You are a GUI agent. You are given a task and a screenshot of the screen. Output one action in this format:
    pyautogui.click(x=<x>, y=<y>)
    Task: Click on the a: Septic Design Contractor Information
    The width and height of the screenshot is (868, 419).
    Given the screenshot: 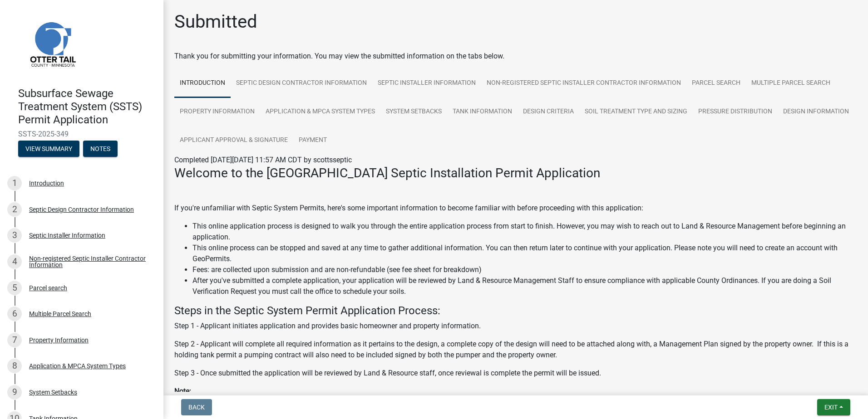 What is the action you would take?
    pyautogui.click(x=301, y=83)
    